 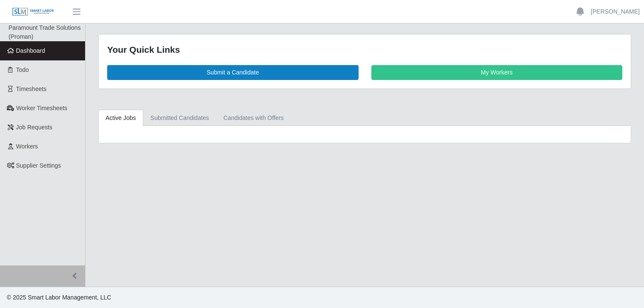 What do you see at coordinates (39, 165) in the screenshot?
I see `span: Supplier Settings` at bounding box center [39, 165].